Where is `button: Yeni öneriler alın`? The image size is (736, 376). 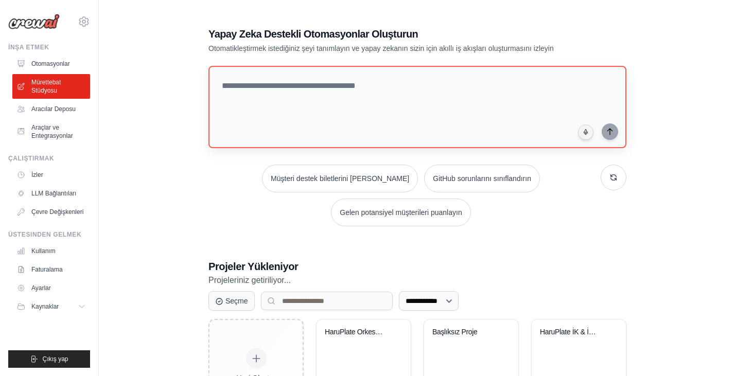 button: Yeni öneriler alın is located at coordinates (613, 178).